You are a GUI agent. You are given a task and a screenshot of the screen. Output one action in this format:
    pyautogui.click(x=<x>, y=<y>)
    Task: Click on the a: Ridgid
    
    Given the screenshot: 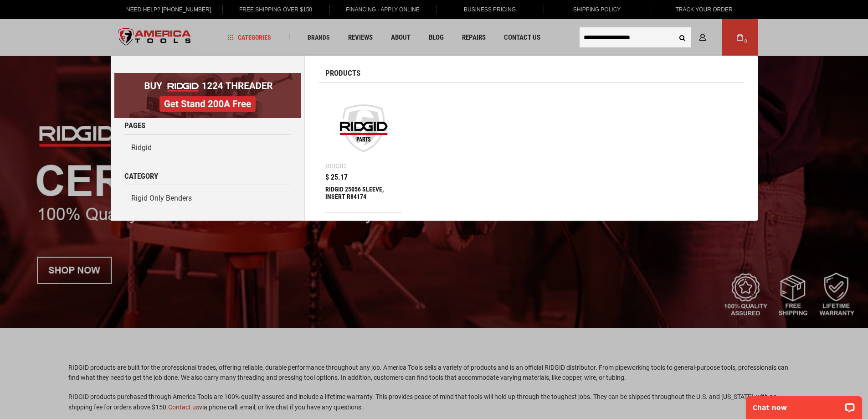 What is the action you would take?
    pyautogui.click(x=207, y=147)
    